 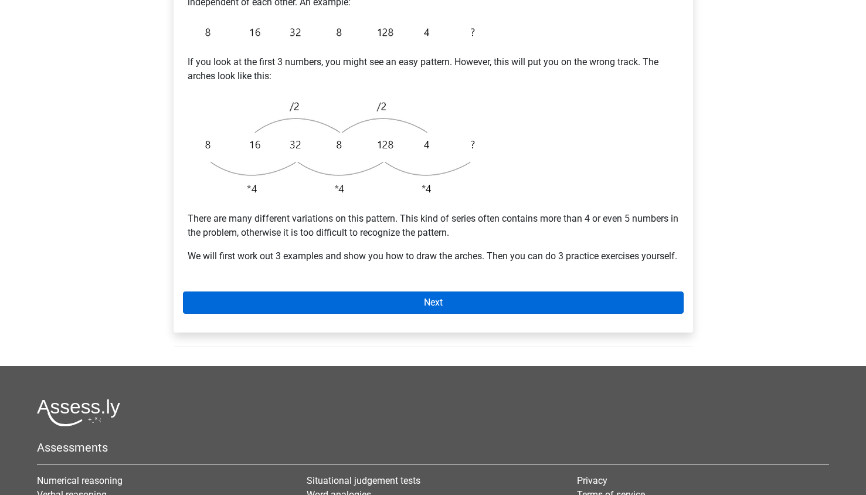 What do you see at coordinates (433, 226) in the screenshot?
I see `p: There are many different variations on this pattern. This kind of series often contains more than...` at bounding box center [433, 226].